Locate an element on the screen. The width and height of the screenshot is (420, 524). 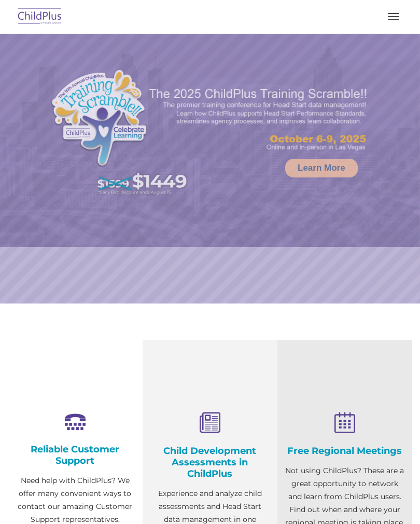
h4: Reliable Customer Support is located at coordinates (75, 455).